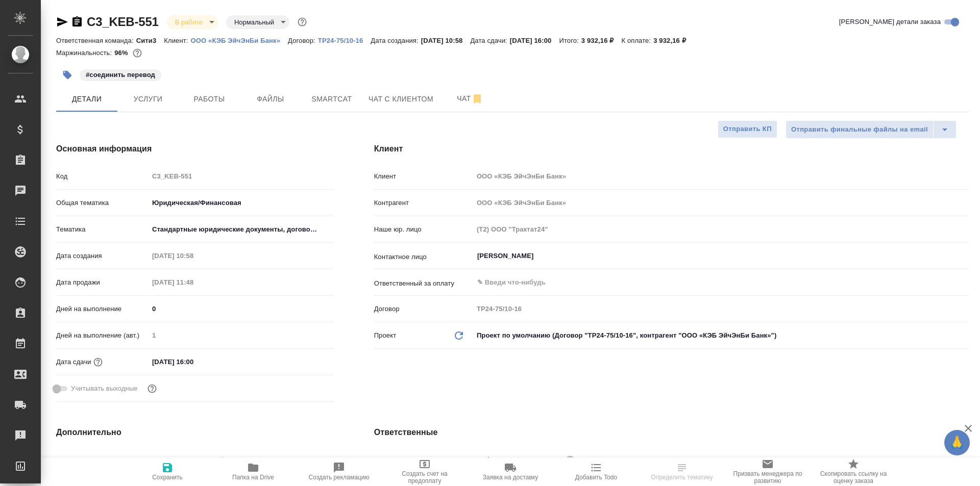  Describe the element at coordinates (241, 229) in the screenshot. I see `div: Стандартные юридические документы, договоры, уставы` at that location.